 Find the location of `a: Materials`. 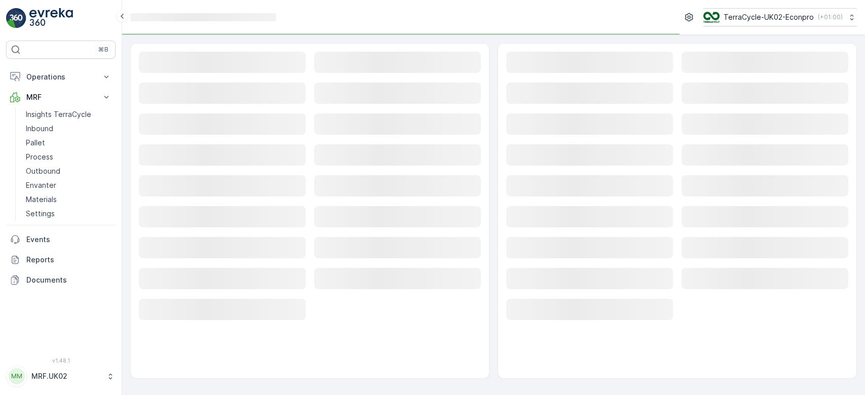

a: Materials is located at coordinates (68, 200).